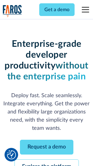 Image resolution: width=93 pixels, height=166 pixels. I want to click on img: Logo of the analytics and reporting company Faros., so click(12, 11).